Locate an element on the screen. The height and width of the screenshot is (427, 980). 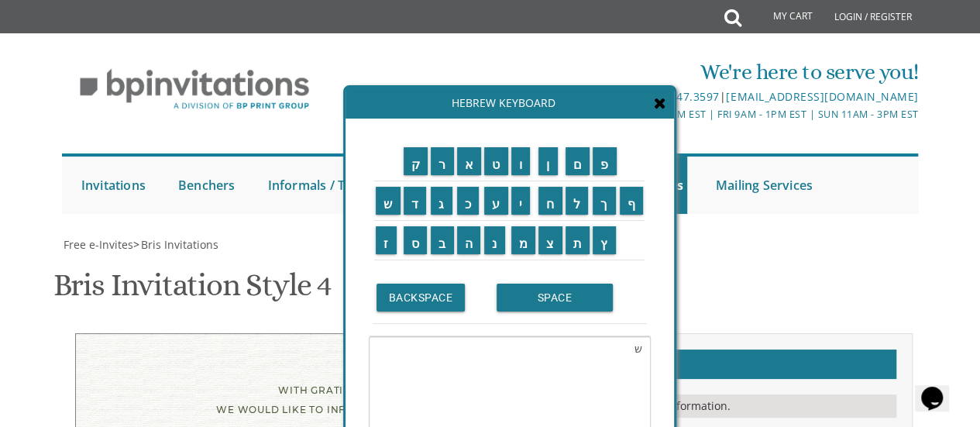
input: ץ is located at coordinates (604, 241).